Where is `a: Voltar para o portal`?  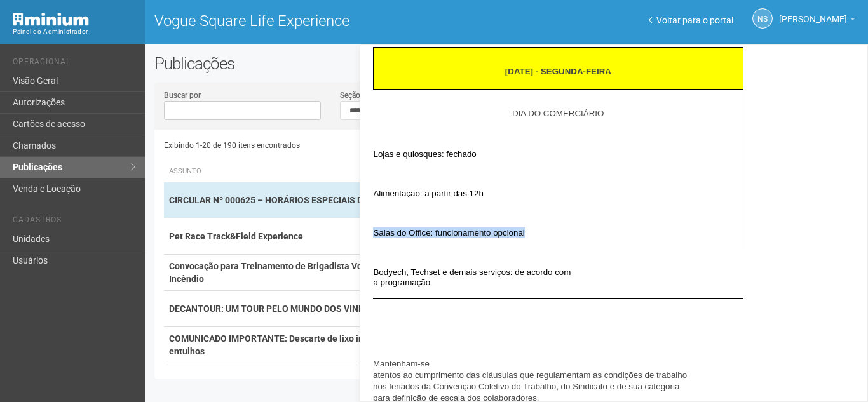
a: Voltar para o portal is located at coordinates (690, 20).